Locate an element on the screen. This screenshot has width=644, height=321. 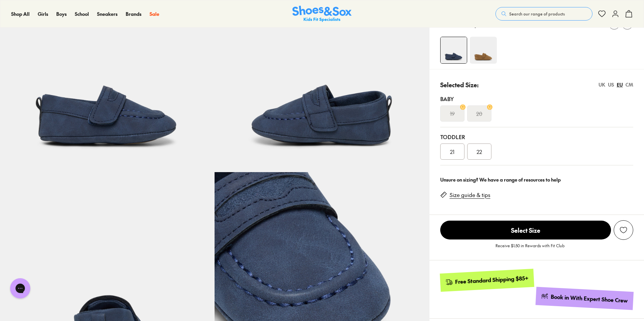
div: Baby is located at coordinates (537, 98).